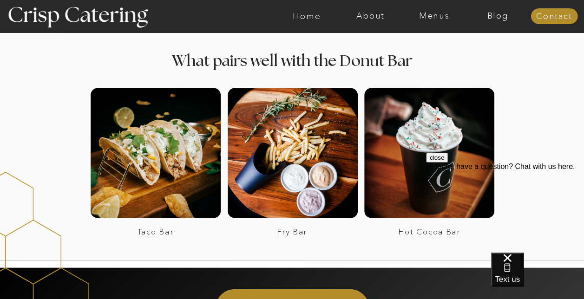  Describe the element at coordinates (434, 16) in the screenshot. I see `a: Menus` at that location.